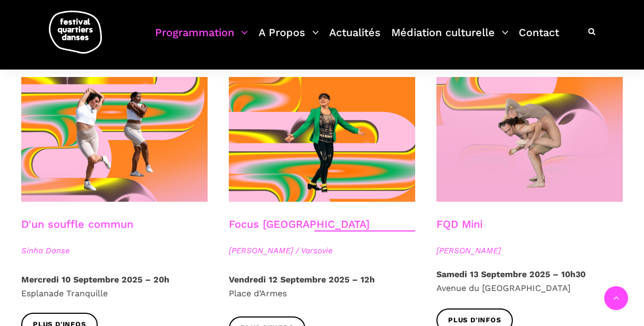 Image resolution: width=644 pixels, height=326 pixels. Describe the element at coordinates (201, 39) in the screenshot. I see `a: Programmation` at that location.